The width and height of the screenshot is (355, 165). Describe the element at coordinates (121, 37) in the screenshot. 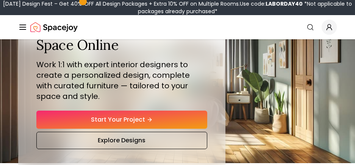

I see `h1: Design Your Dream Space Online` at that location.